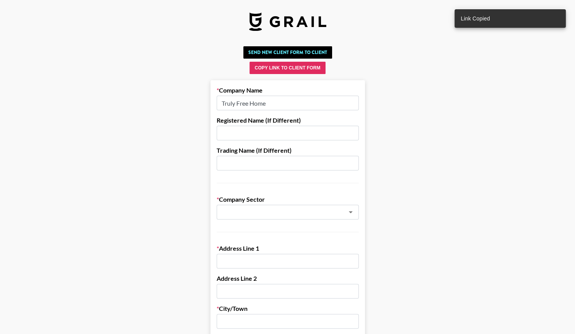 The height and width of the screenshot is (334, 575). Describe the element at coordinates (288, 90) in the screenshot. I see `label: Company Name` at that location.